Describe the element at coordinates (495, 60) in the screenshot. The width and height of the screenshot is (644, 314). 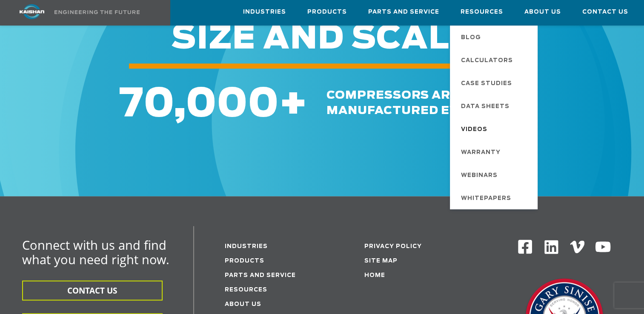
I see `a: Calculators` at that location.